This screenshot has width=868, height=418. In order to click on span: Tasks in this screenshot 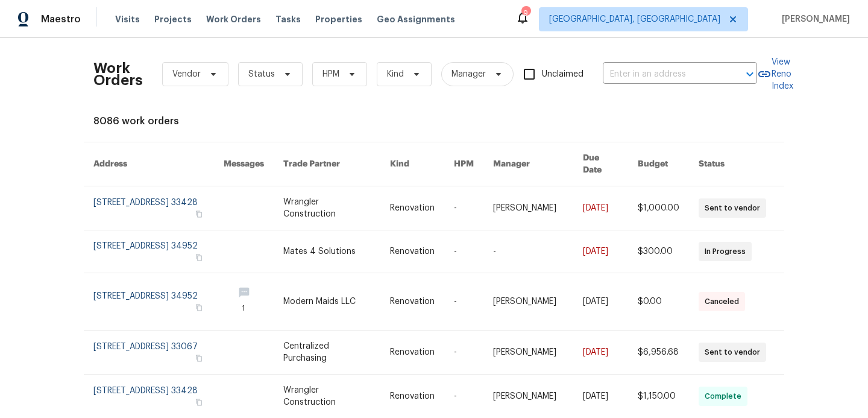, I will do `click(288, 19)`.